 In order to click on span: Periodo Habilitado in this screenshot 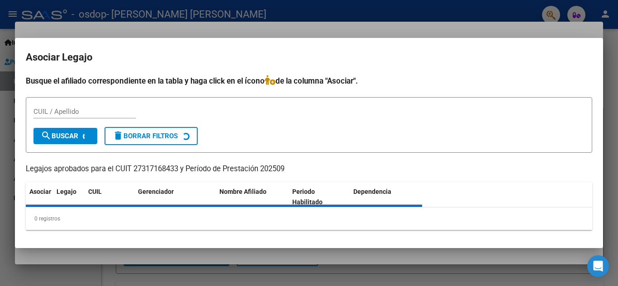, I will do `click(307, 197)`.